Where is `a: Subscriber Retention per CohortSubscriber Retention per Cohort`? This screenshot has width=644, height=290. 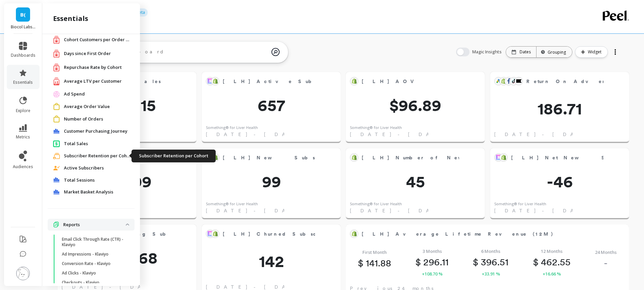 a: Subscriber Retention per CohortSubscriber Retention per Cohort is located at coordinates (98, 156).